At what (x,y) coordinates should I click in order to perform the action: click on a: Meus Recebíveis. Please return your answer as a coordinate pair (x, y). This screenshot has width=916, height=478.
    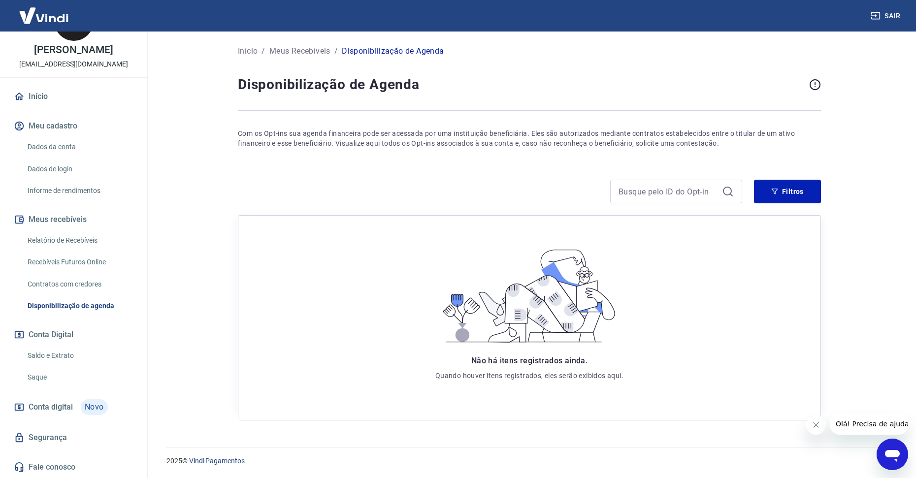
    Looking at the image, I should click on (300, 51).